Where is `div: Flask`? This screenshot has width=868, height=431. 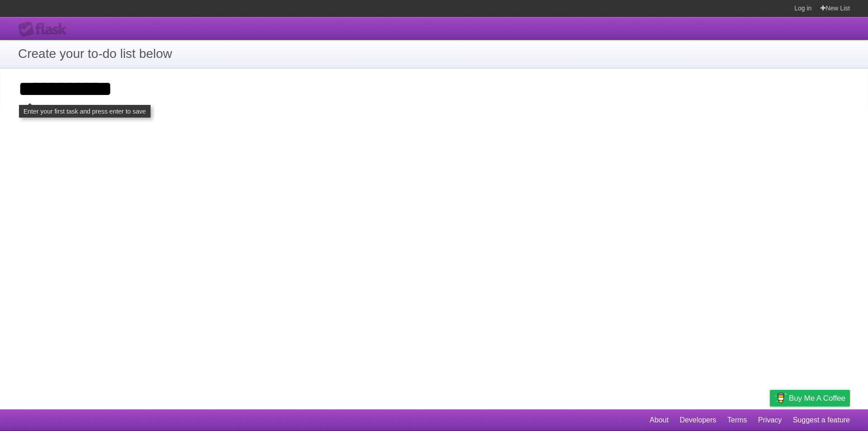 div: Flask is located at coordinates (45, 30).